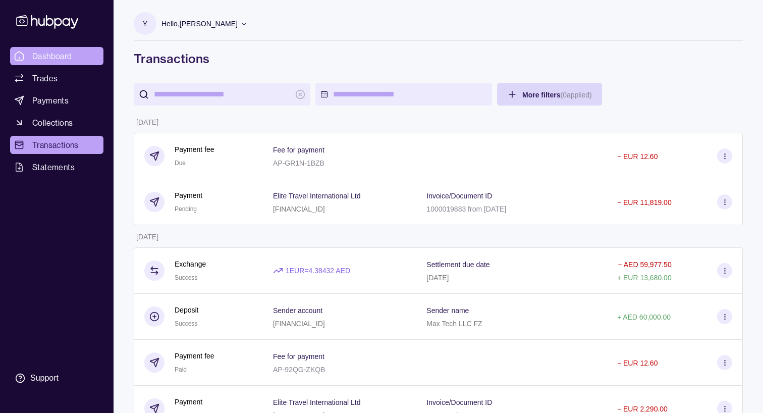  I want to click on button: More filters(0applied), so click(550, 94).